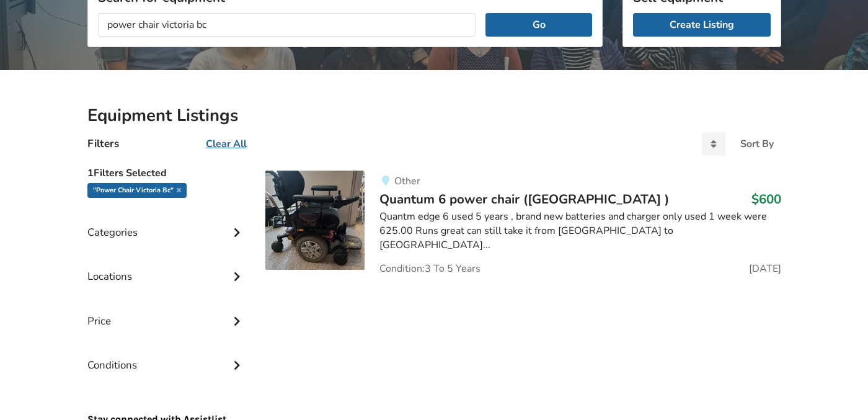 The height and width of the screenshot is (420, 868). Describe the element at coordinates (166, 223) in the screenshot. I see `div: Categories` at that location.